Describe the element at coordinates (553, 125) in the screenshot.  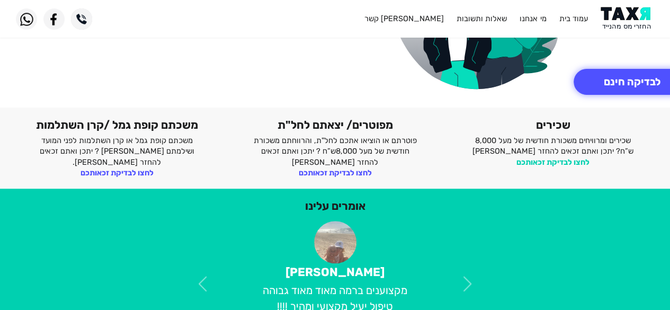
I see `h2: שכירים` at that location.